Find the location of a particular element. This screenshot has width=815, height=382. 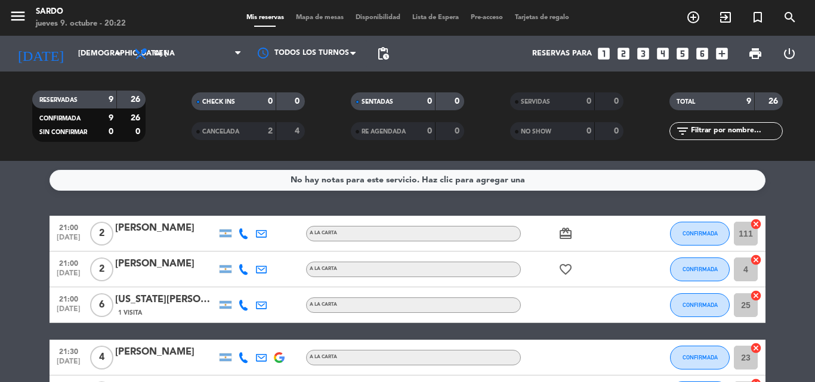

i: looks_one is located at coordinates (604, 54).